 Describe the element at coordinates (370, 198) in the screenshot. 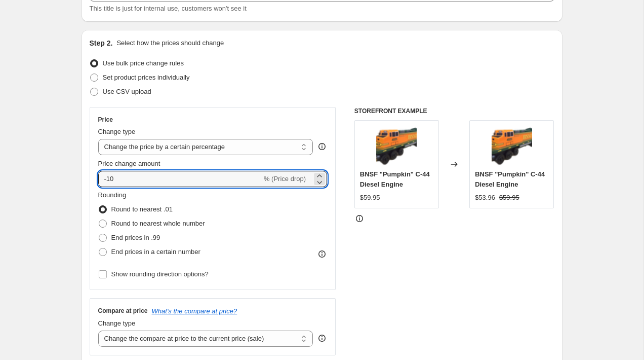

I see `div: $59.95` at that location.